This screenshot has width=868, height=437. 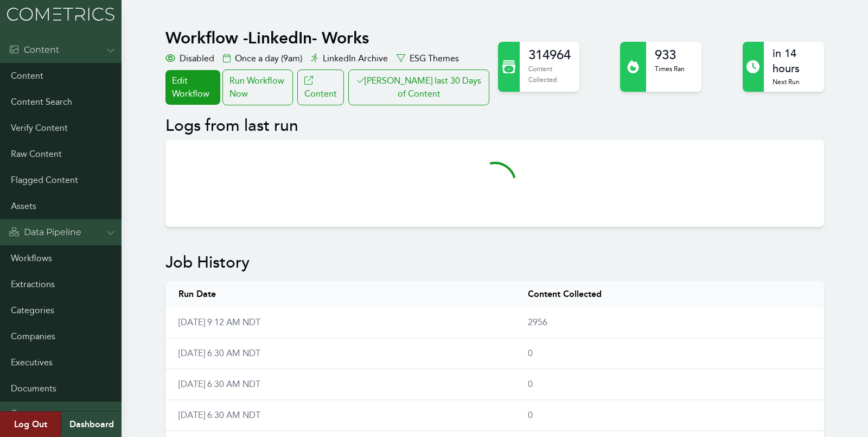 I want to click on h2: in 14 hours, so click(x=794, y=61).